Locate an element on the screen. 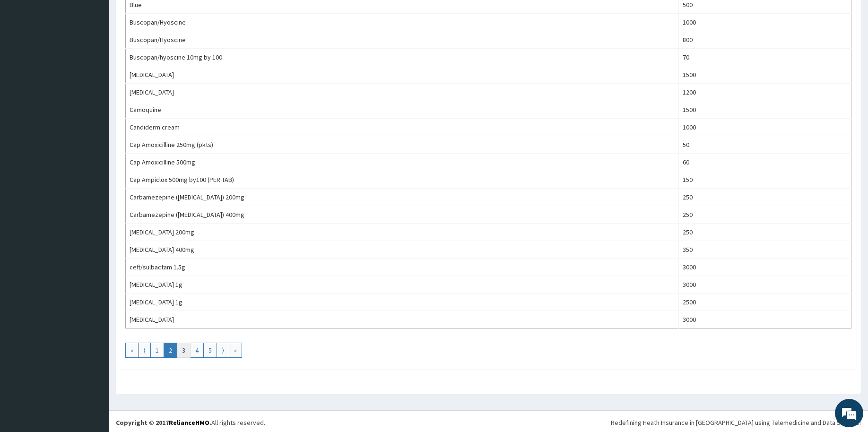 The image size is (868, 432). span: We're online! is located at coordinates (93, 167).